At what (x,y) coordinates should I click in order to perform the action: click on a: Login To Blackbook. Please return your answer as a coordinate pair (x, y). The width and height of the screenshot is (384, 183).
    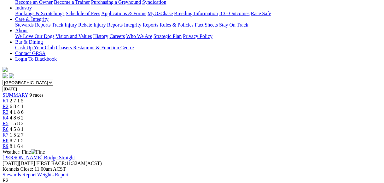
    Looking at the image, I should click on (36, 59).